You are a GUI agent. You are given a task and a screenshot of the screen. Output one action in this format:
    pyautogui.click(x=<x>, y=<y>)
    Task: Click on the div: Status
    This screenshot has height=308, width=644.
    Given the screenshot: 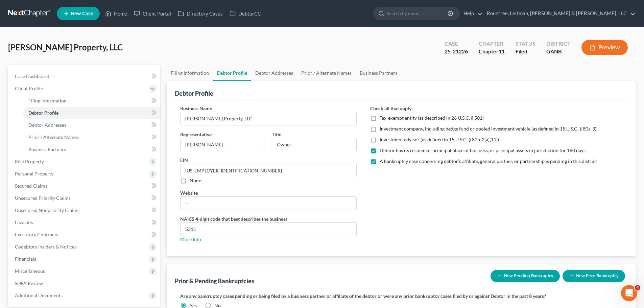 What is the action you would take?
    pyautogui.click(x=525, y=43)
    